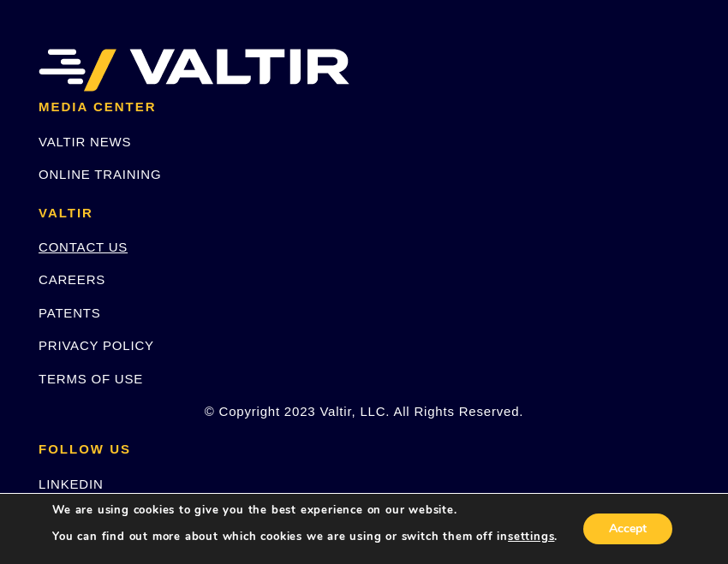  Describe the element at coordinates (70, 313) in the screenshot. I see `a: PATENTS` at that location.